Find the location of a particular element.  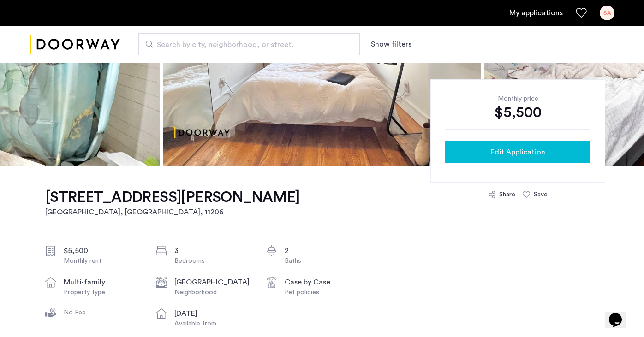

div: Bedrooms is located at coordinates (213, 261).